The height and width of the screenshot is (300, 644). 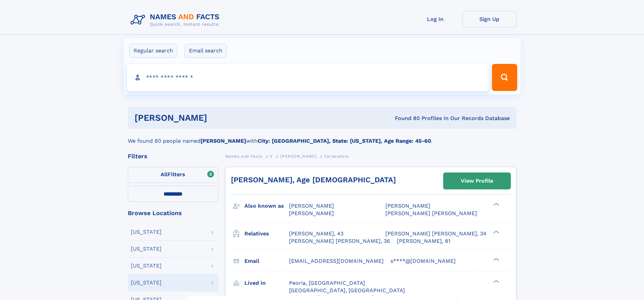 What do you see at coordinates (153, 51) in the screenshot?
I see `label: Regular search` at bounding box center [153, 51].